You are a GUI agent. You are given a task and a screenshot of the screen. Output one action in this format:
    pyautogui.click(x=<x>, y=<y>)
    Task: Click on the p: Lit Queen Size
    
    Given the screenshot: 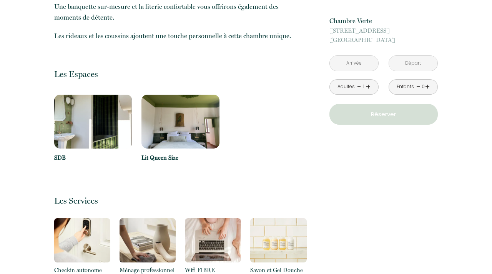 What is the action you would take?
    pyautogui.click(x=180, y=158)
    